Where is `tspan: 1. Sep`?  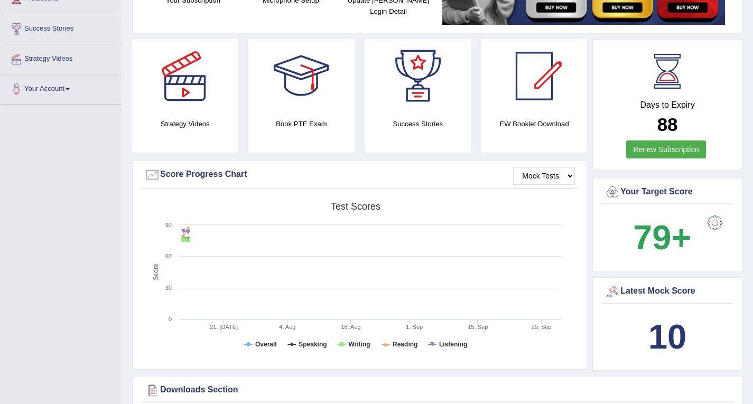 tspan: 1. Sep is located at coordinates (414, 327).